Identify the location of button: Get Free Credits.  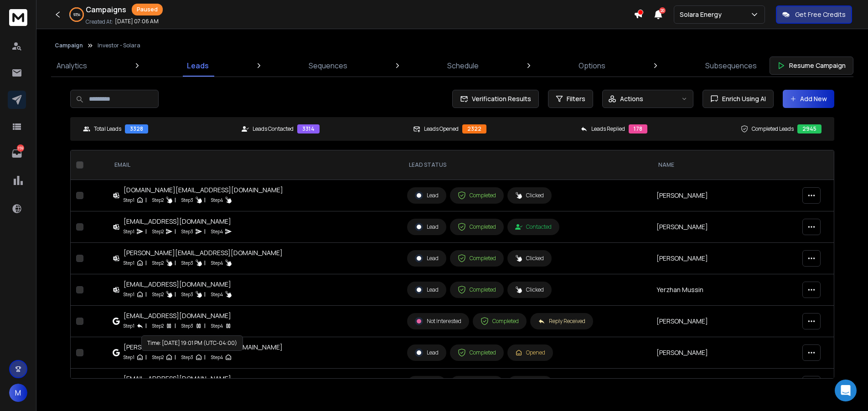
(814, 14).